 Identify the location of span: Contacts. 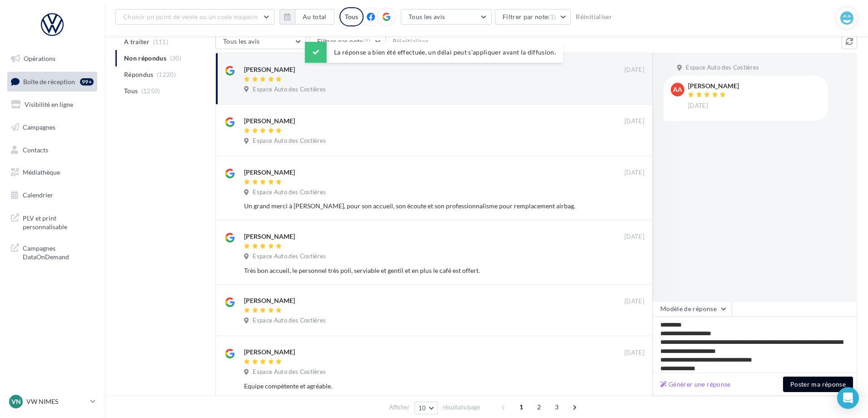
(36, 149).